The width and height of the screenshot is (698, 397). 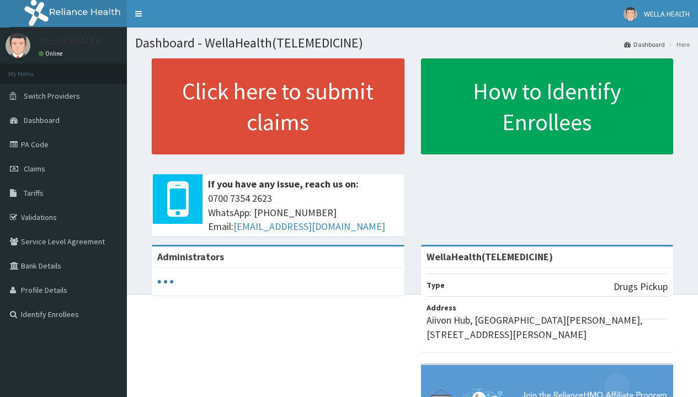 I want to click on b: Type, so click(x=436, y=285).